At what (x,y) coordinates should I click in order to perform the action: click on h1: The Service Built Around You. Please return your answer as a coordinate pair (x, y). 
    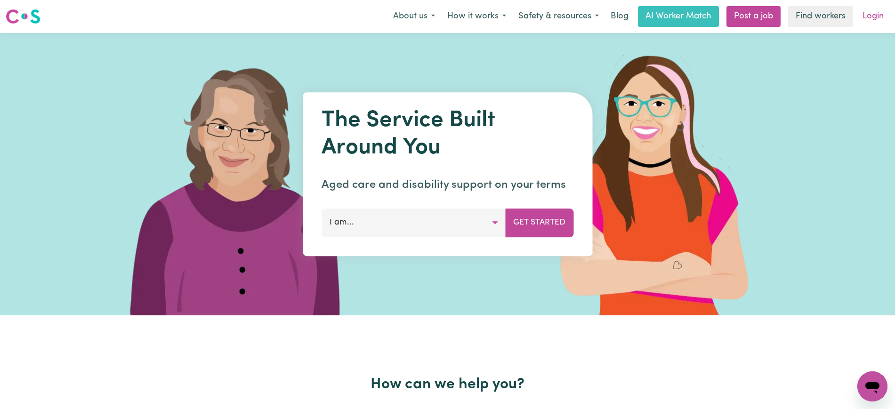
    Looking at the image, I should click on (447, 134).